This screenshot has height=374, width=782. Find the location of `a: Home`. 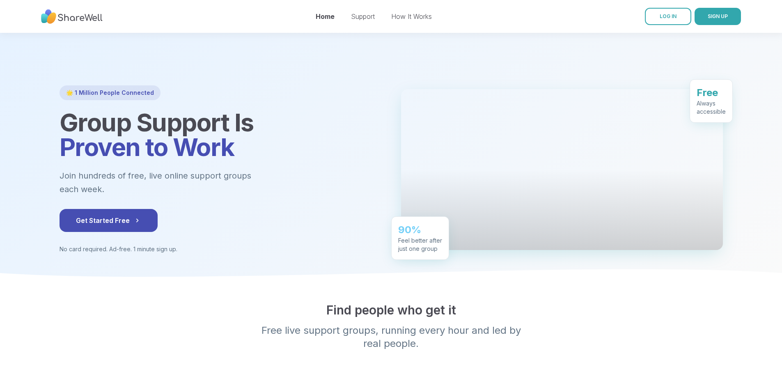

a: Home is located at coordinates (325, 16).